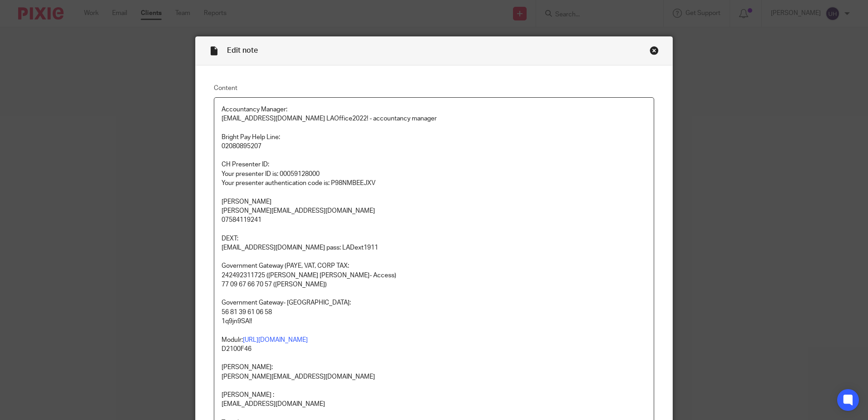 This screenshot has width=868, height=420. I want to click on p: Your presenter ID is: 00059128000 Your presenter authentication code is: P98NMBEEJXV, so click(434, 179).